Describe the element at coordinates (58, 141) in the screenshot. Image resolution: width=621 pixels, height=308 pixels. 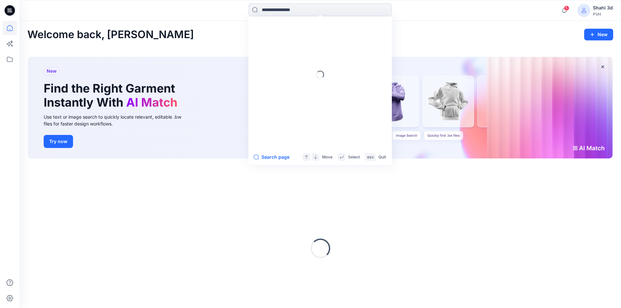
I see `button: Try now` at that location.